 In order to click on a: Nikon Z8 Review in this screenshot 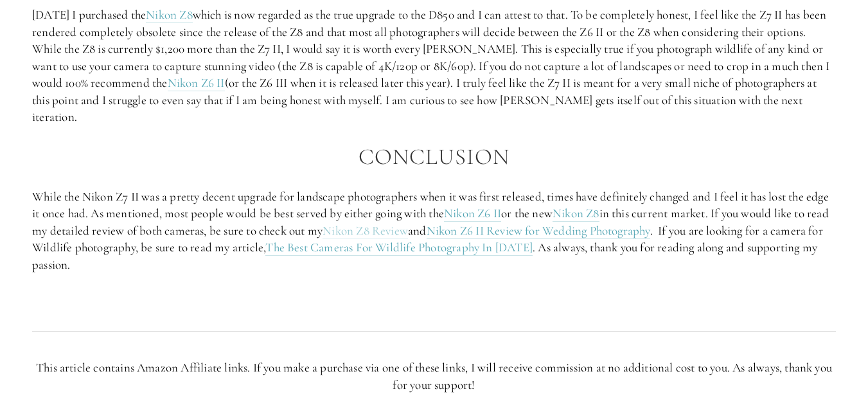, I will do `click(365, 230)`.